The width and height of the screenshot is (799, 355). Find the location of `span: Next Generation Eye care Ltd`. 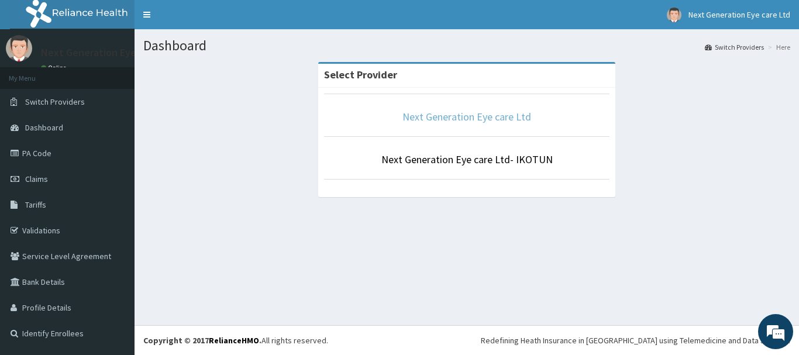

span: Next Generation Eye care Ltd is located at coordinates (739, 15).